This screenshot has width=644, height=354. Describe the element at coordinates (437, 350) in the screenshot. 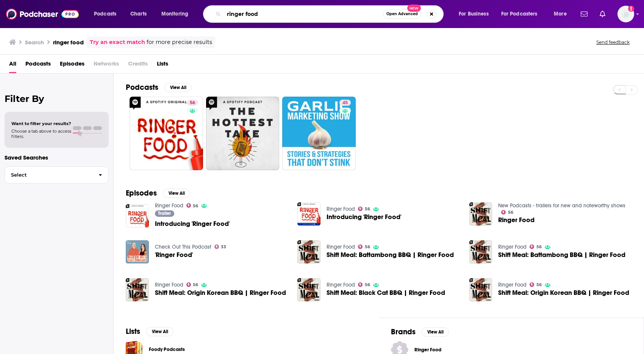

I see `span: Ringer Food` at that location.